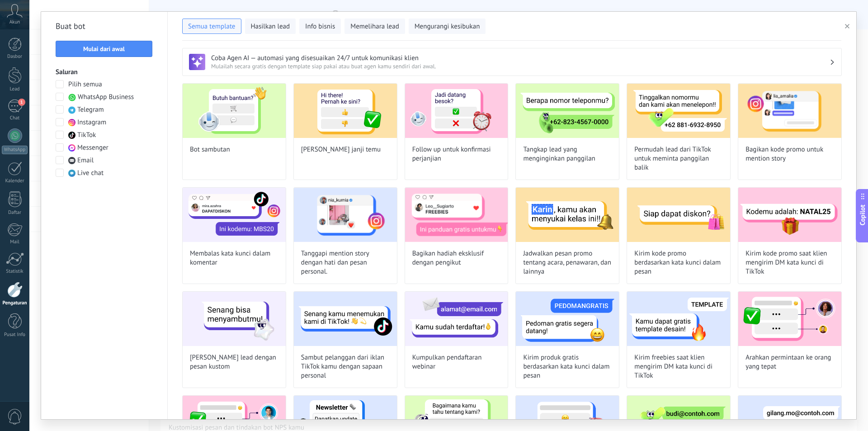  Describe the element at coordinates (790, 215) in the screenshot. I see `img: Kirim kode promo saat klien mengirim DM kata kunci di TikTok` at that location.